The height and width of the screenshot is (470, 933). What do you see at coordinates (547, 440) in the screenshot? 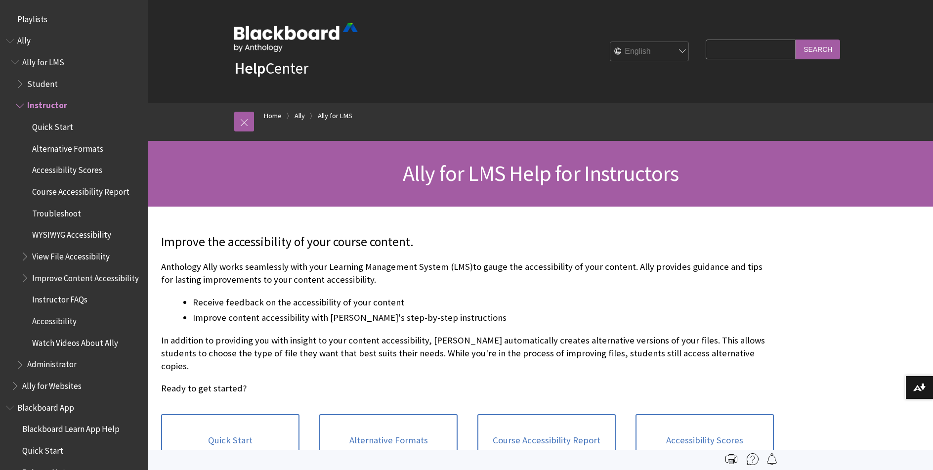
I see `a: Course Accessibility Report` at bounding box center [547, 440].